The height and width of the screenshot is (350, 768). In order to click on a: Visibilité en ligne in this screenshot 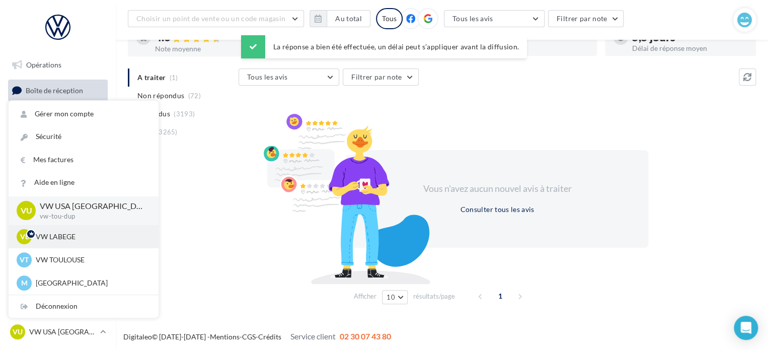, I will do `click(58, 116)`.